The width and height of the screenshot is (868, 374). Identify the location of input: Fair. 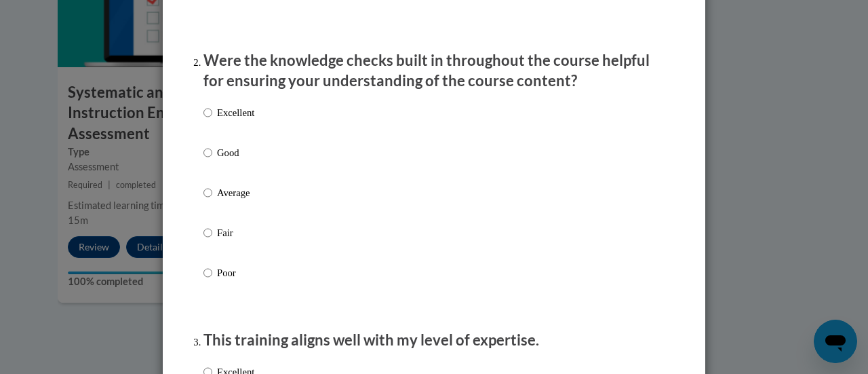
(208, 232).